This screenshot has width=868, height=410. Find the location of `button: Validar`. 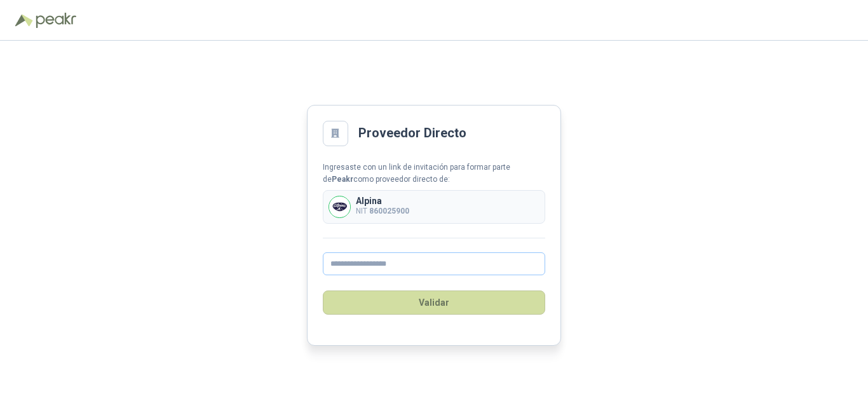

button: Validar is located at coordinates (434, 302).